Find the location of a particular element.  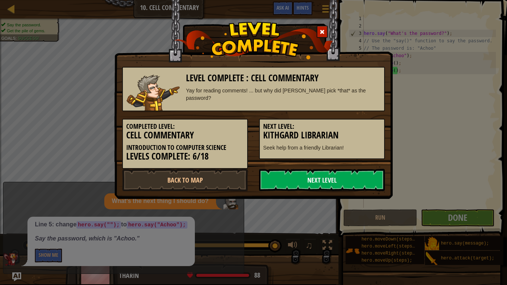

img: knight.png is located at coordinates (153, 92).